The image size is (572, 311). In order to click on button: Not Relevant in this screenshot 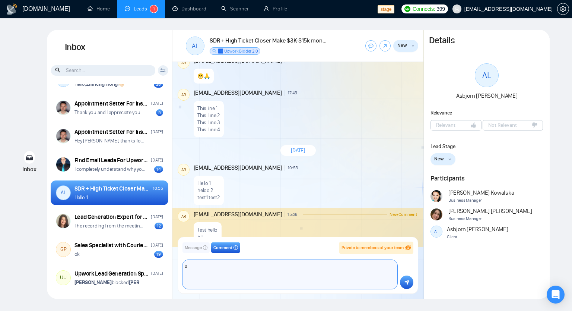, I will do `click(513, 125)`.